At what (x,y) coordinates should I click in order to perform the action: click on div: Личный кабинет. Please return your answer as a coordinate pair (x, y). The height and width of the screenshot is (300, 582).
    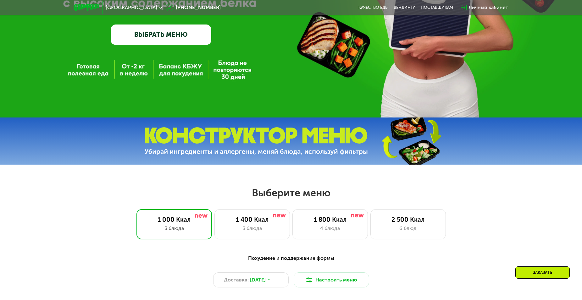
    Looking at the image, I should click on (488, 8).